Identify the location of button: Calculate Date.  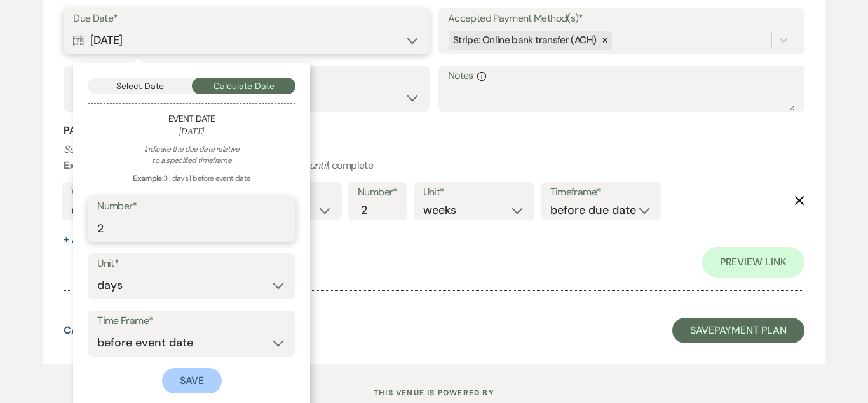
(244, 86).